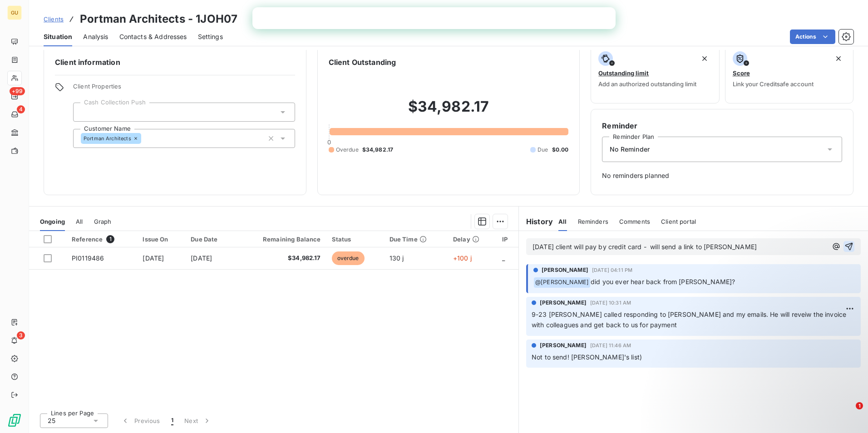  What do you see at coordinates (88, 258) in the screenshot?
I see `span: PI0119486` at bounding box center [88, 258].